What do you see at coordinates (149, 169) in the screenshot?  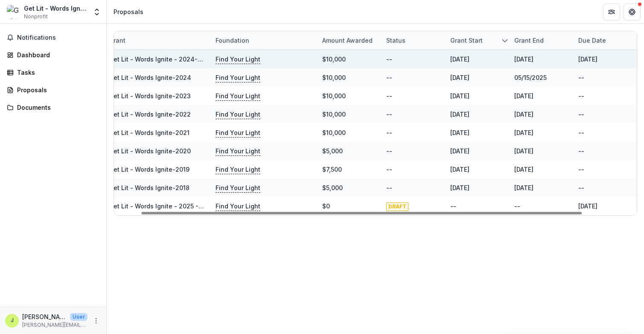 I see `a: Get Lit - Words Ignite-2019` at bounding box center [149, 169].